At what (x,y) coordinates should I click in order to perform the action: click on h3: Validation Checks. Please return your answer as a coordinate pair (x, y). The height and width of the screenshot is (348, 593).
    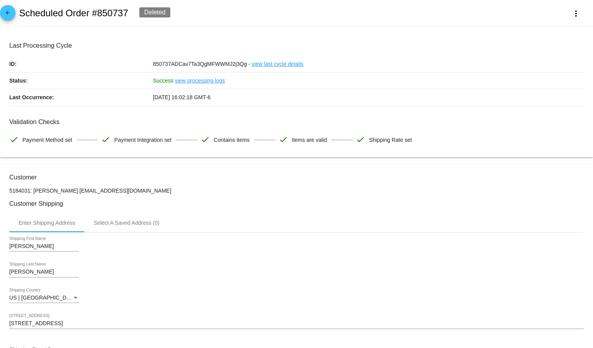
    Looking at the image, I should click on (297, 122).